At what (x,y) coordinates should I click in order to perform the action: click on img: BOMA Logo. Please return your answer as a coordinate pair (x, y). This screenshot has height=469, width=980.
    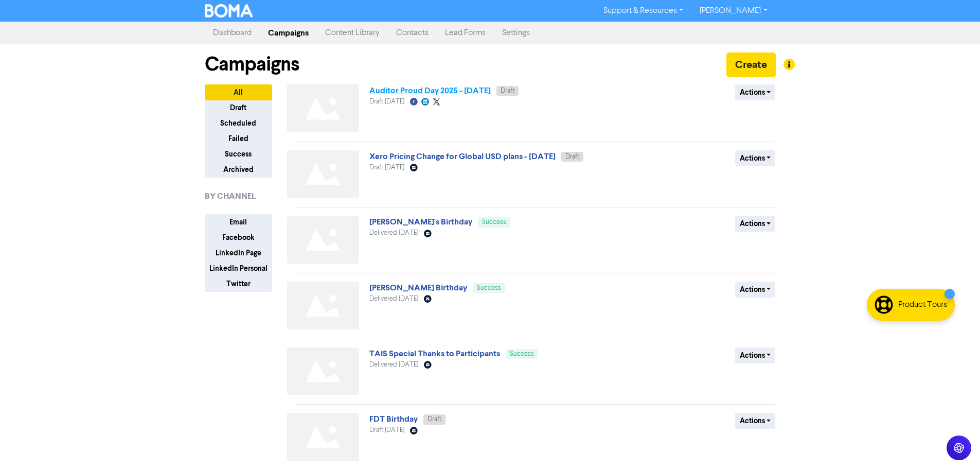
    Looking at the image, I should click on (228, 11).